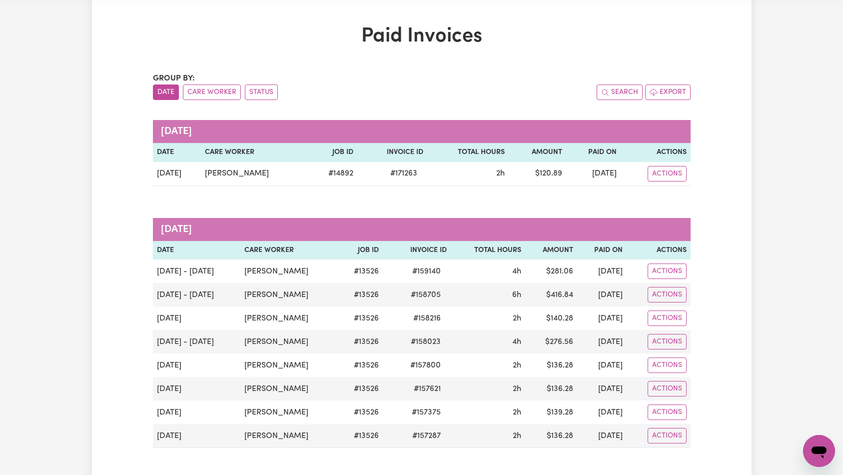  Describe the element at coordinates (212, 92) in the screenshot. I see `button: sort invoices by care worker` at that location.